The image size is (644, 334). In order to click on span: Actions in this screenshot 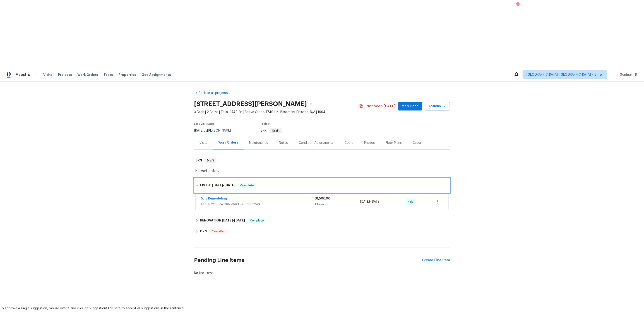, I will do `click(438, 106)`.